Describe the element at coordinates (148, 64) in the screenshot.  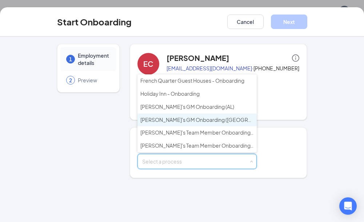
I see `div: EC` at that location.